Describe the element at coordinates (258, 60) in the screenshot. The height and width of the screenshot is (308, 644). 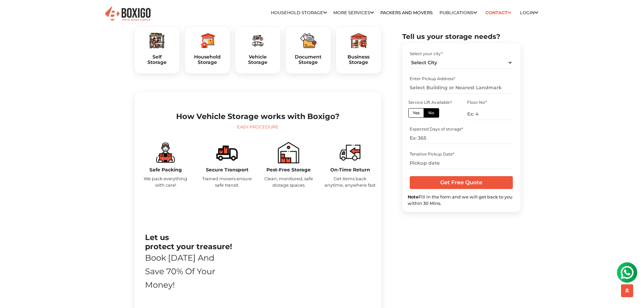
I see `a: VehicleStorage` at that location.